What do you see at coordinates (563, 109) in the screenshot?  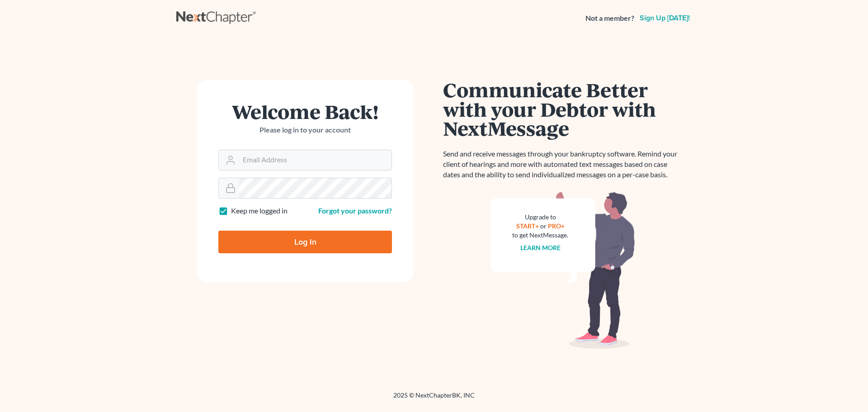 I see `h1: Communicate Better with your Debtor with NextMessage` at bounding box center [563, 109].